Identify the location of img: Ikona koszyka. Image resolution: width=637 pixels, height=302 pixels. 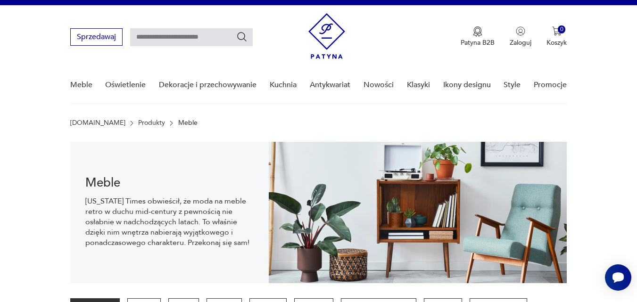
(557, 31).